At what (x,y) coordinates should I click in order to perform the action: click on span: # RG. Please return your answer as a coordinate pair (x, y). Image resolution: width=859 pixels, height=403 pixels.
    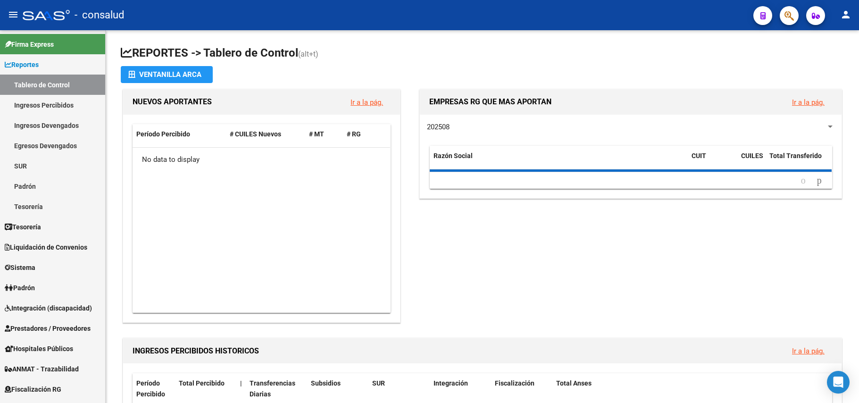
    Looking at the image, I should click on (354, 134).